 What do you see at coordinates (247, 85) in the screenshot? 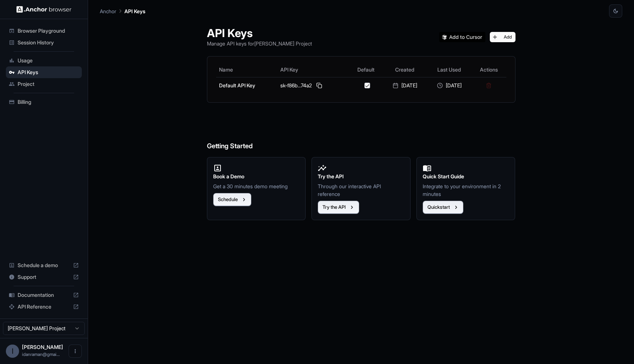
I see `td: Default API Key` at bounding box center [247, 85].